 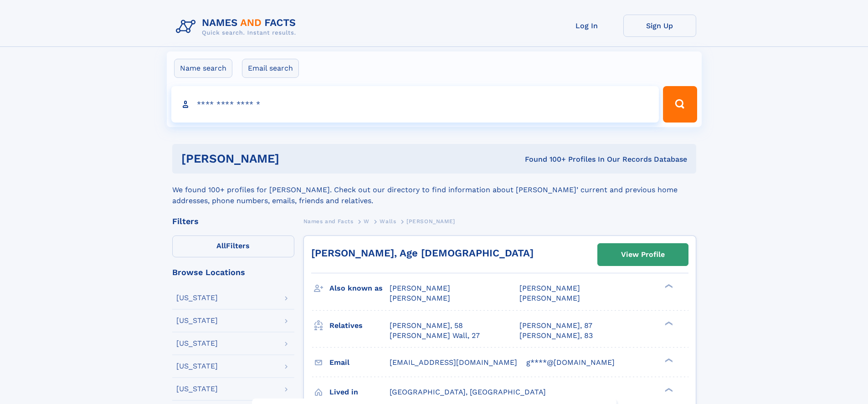 I want to click on a: Names and Facts, so click(x=329, y=221).